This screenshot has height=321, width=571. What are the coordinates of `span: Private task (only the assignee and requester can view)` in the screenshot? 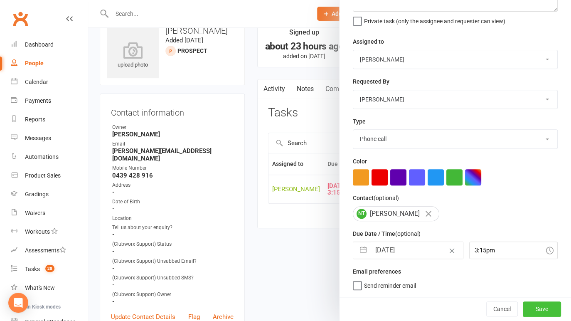 It's located at (435, 20).